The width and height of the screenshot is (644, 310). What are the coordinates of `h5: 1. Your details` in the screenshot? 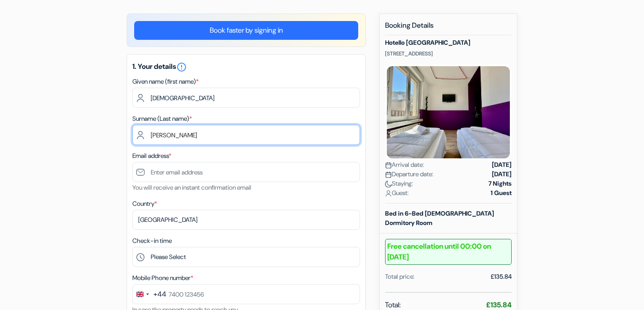 It's located at (246, 67).